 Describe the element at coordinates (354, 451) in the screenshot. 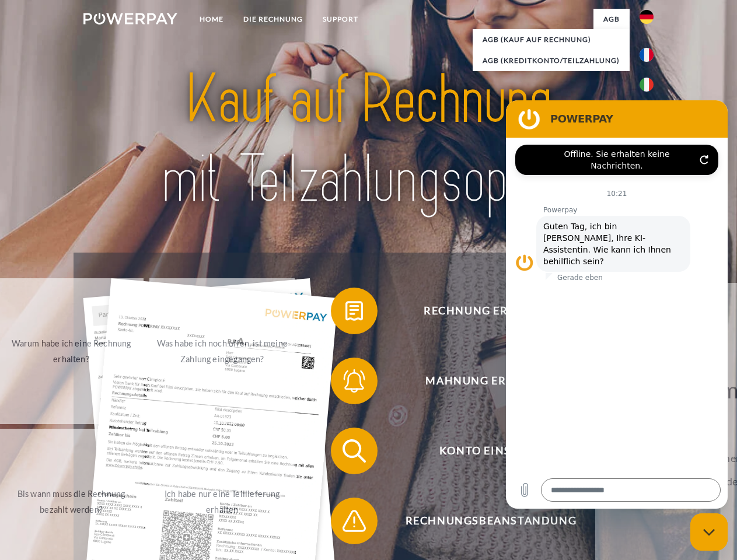

I see `img: qb_search.svg` at that location.